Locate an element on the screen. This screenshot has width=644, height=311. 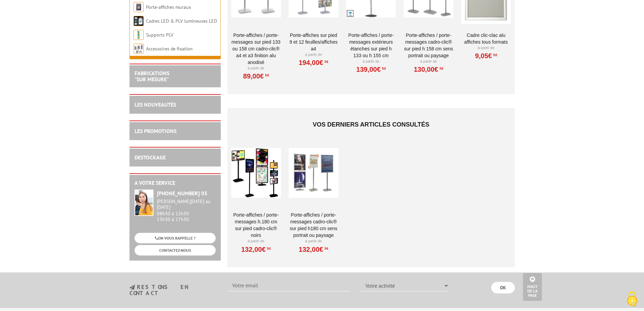
a: Porte-affiches muraux is located at coordinates (168, 7).